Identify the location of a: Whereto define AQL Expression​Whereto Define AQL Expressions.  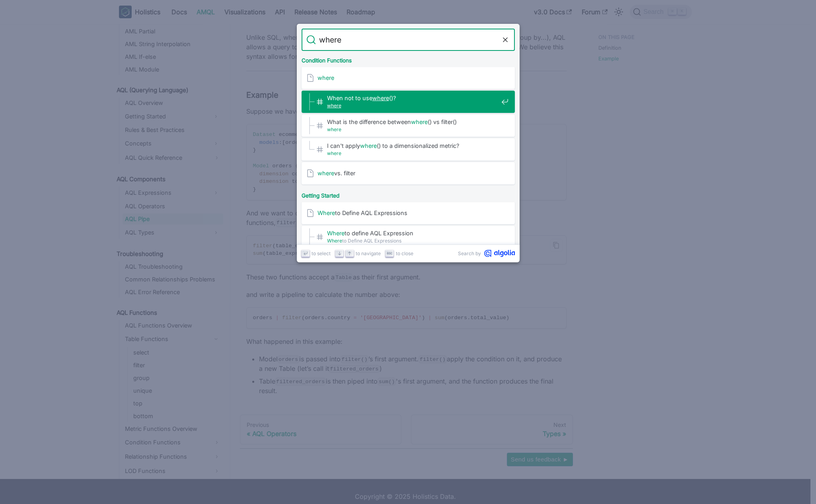
(408, 237).